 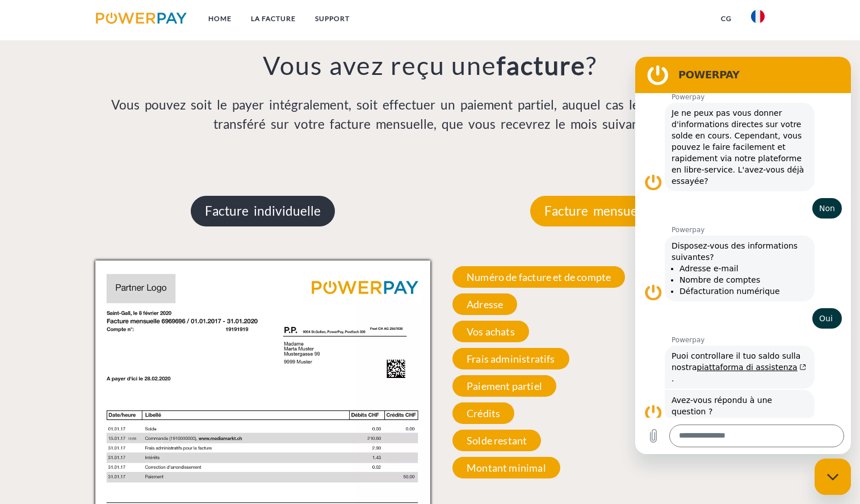 What do you see at coordinates (539, 277) in the screenshot?
I see `span: Numéro de facture et de compte` at bounding box center [539, 277].